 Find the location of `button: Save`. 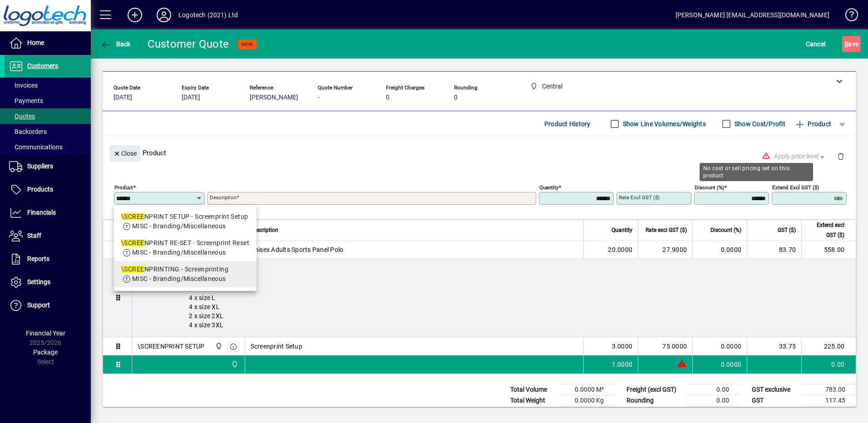

button: Save is located at coordinates (851, 44).